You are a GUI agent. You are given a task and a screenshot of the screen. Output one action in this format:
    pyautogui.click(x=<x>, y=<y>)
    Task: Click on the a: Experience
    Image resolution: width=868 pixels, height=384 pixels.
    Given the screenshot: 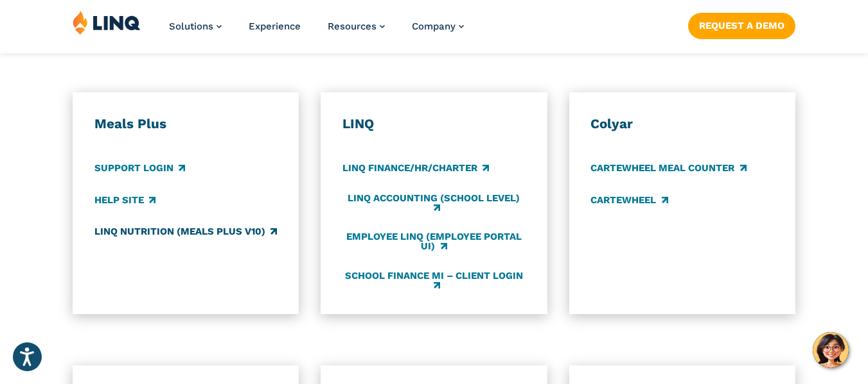 What is the action you would take?
    pyautogui.click(x=274, y=27)
    